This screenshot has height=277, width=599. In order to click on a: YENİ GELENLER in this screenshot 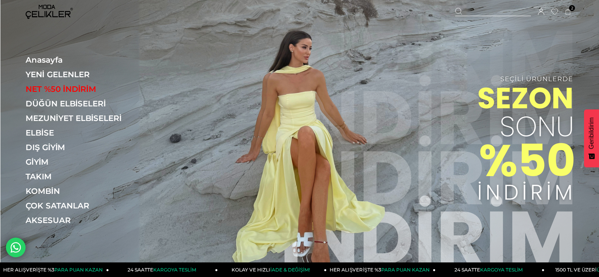, I will do `click(80, 74)`.